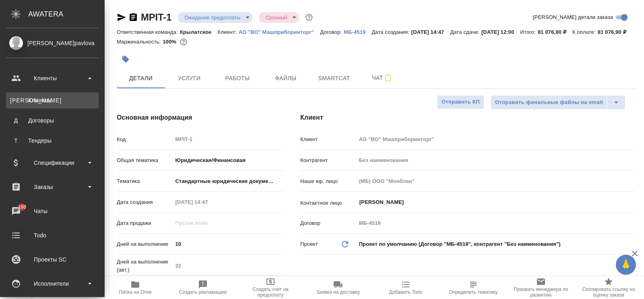 This screenshot has width=644, height=299. What do you see at coordinates (184, 42) in the screenshot?
I see `button: 0.00 RUB;` at bounding box center [184, 42].